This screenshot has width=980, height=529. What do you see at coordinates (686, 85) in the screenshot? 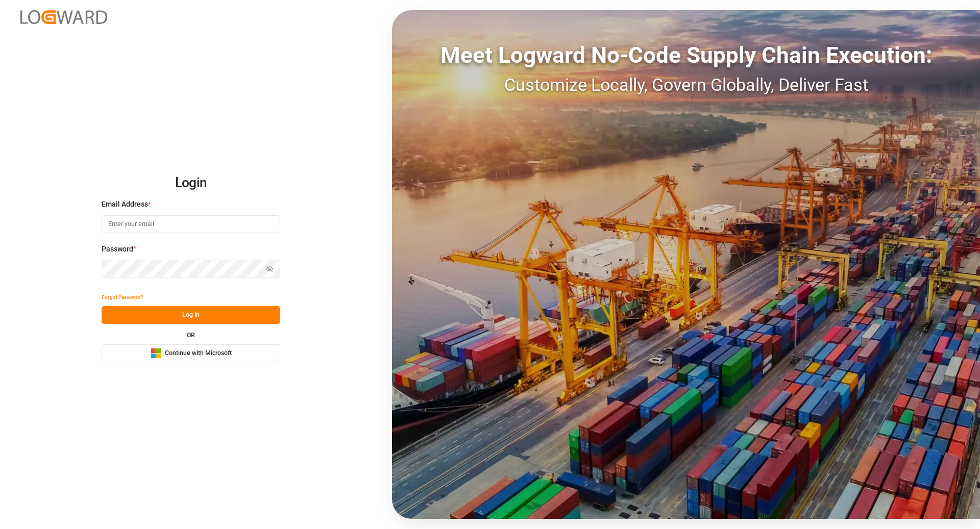
I see `div: Customize Locally, Govern Globally, Deliver Fast` at bounding box center [686, 85].